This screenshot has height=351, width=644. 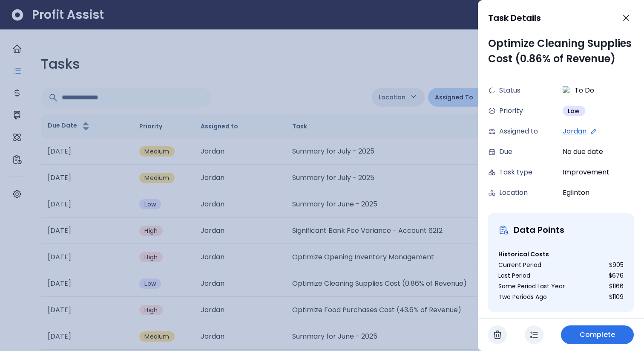 What do you see at coordinates (616, 296) in the screenshot?
I see `div: $1109` at bounding box center [616, 296].